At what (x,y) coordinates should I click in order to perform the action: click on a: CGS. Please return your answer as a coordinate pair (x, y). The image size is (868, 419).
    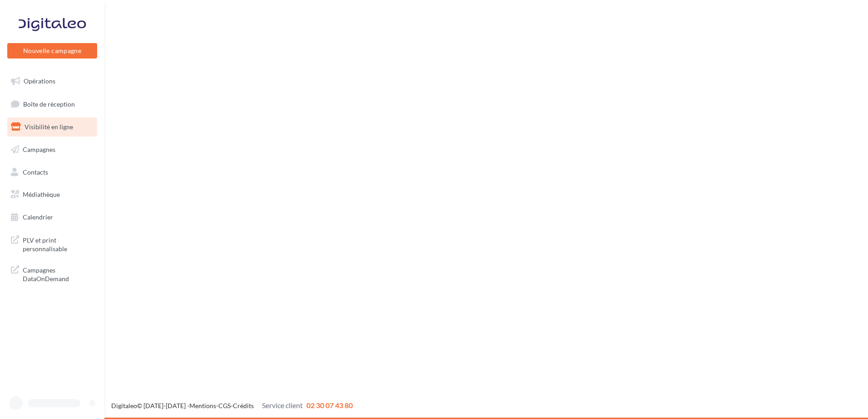
    Looking at the image, I should click on (224, 406).